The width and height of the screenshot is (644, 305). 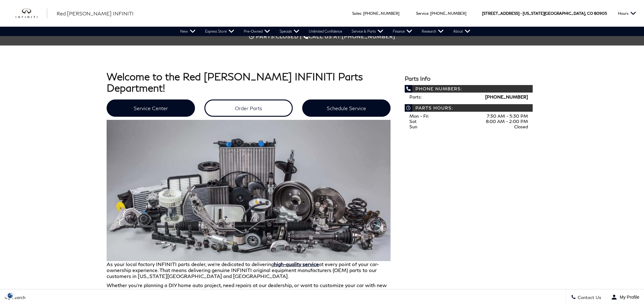 What do you see at coordinates (220, 32) in the screenshot?
I see `a: Express Store` at bounding box center [220, 32].